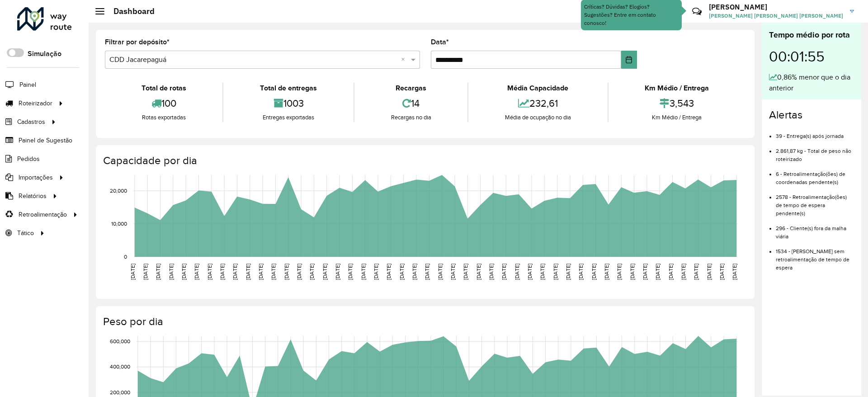 Image resolution: width=868 pixels, height=397 pixels. I want to click on span: Retroalimentação, so click(42, 214).